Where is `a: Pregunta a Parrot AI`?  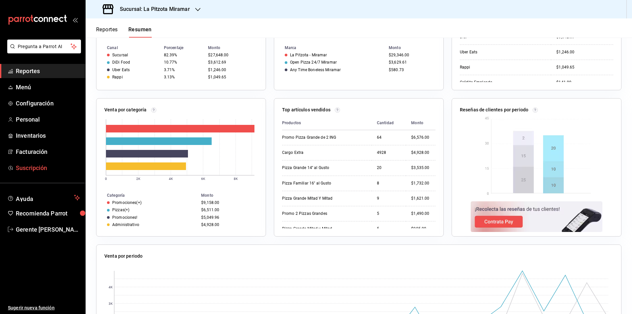 a: Pregunta a Parrot AI is located at coordinates (43, 51).